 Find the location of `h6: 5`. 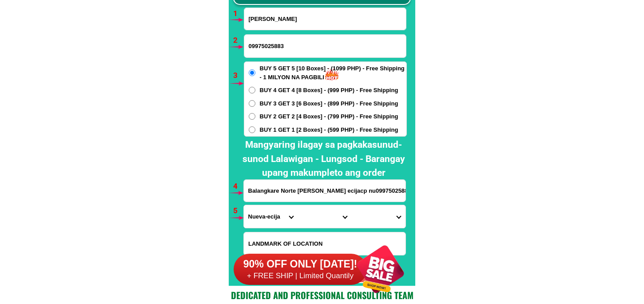

h6: 5 is located at coordinates (238, 211).